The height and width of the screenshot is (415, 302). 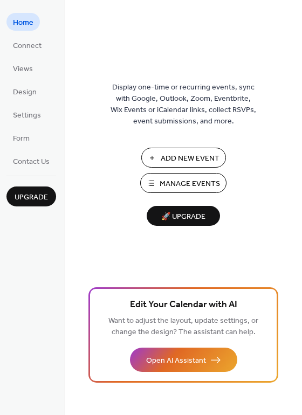 I want to click on span: Manage Events, so click(x=190, y=184).